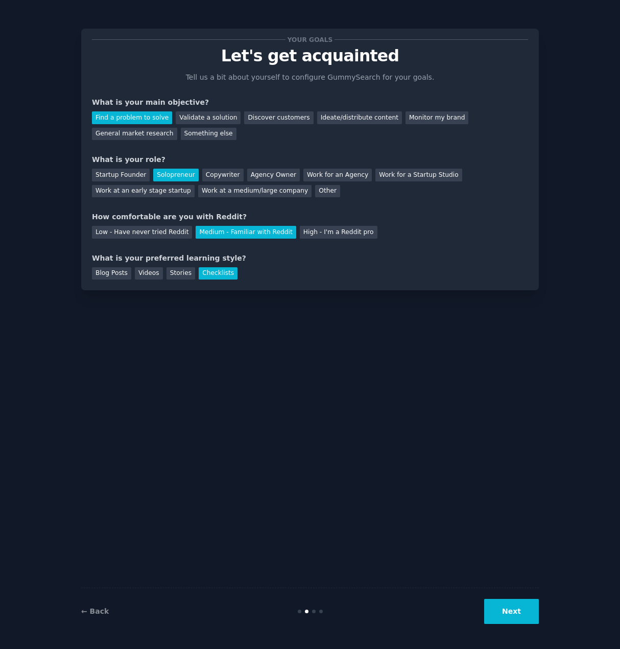  I want to click on a: ← Back, so click(95, 611).